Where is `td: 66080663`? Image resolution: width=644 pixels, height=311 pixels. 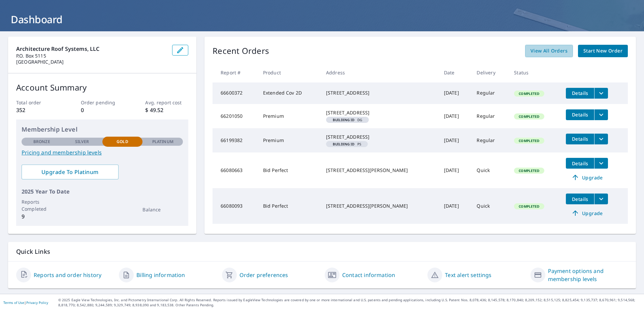 td: 66080663 is located at coordinates (235, 170).